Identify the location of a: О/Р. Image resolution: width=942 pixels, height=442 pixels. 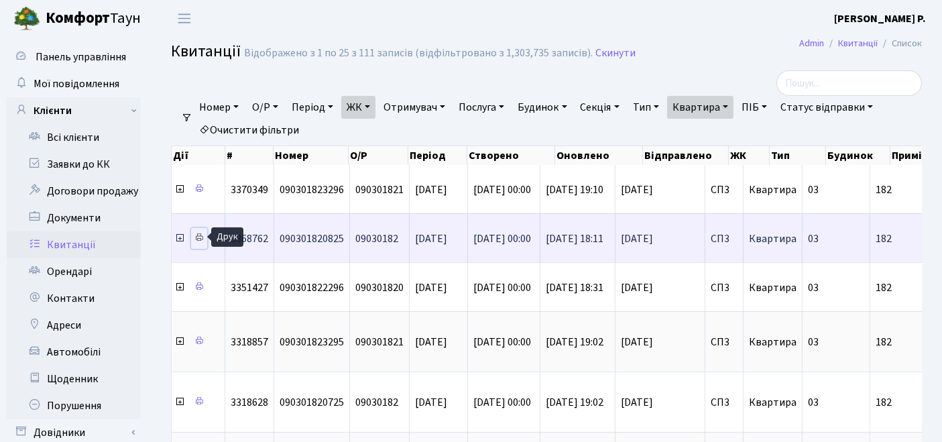
(265, 107).